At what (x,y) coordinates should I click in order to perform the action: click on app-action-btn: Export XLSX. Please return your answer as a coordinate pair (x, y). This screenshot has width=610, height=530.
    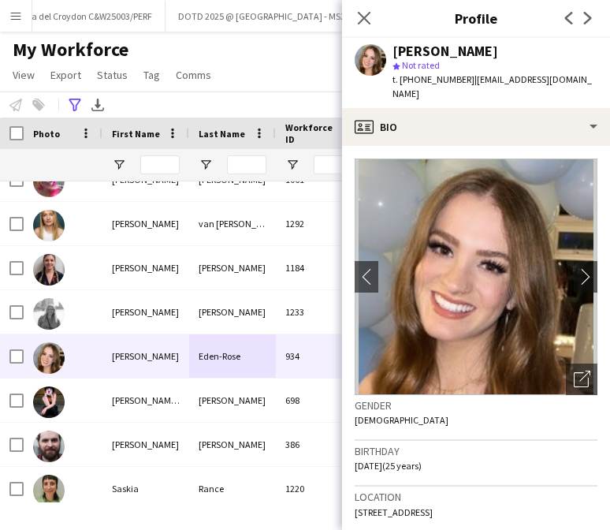
    Looking at the image, I should click on (98, 105).